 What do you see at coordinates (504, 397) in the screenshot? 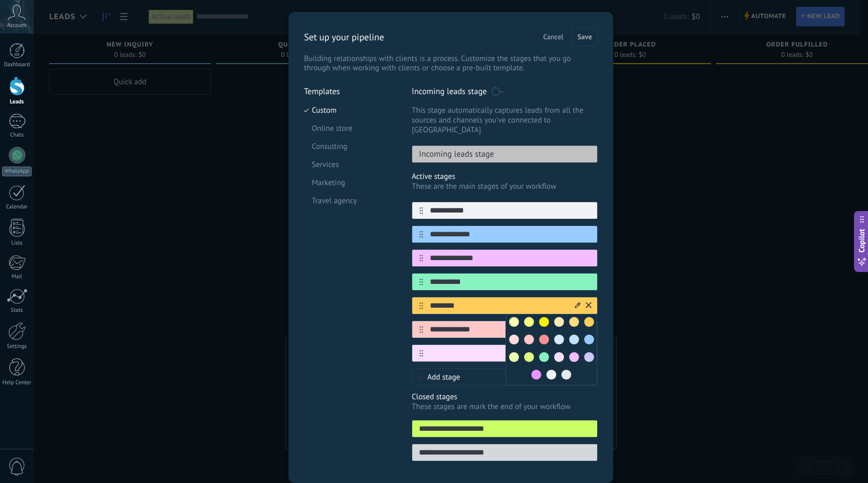
I see `p: Closed stages` at bounding box center [504, 397].